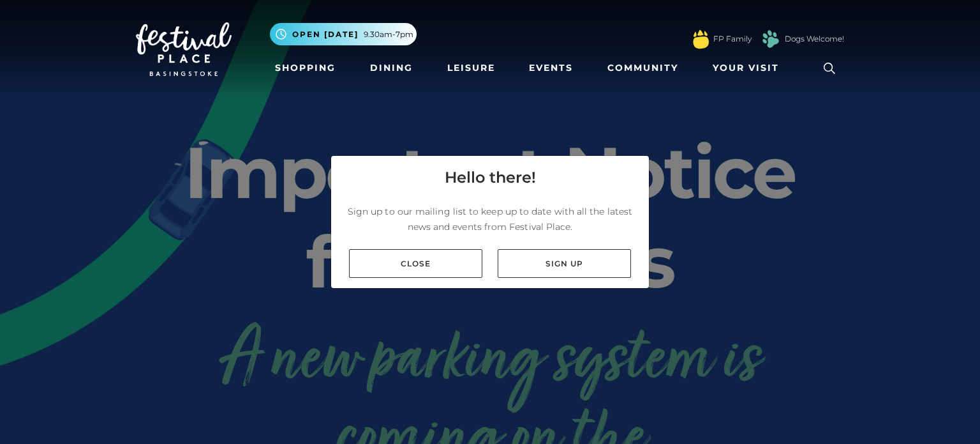 This screenshot has width=980, height=444. Describe the element at coordinates (305, 67) in the screenshot. I see `a: Shopping` at that location.